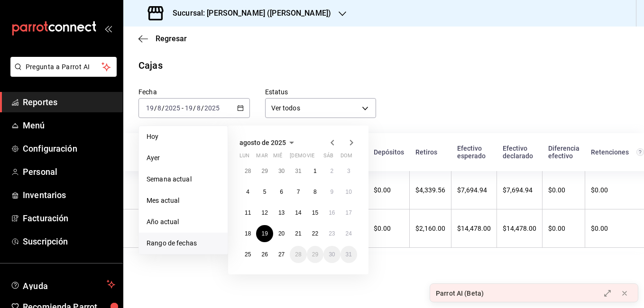 This screenshot has width=644, height=308. Describe the element at coordinates (315, 192) in the screenshot. I see `button: 8 de agosto de 2025` at that location.